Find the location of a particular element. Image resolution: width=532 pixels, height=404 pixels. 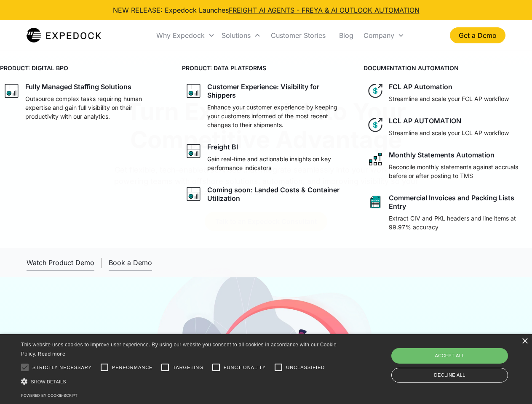

img: sheet icon is located at coordinates (376, 202).